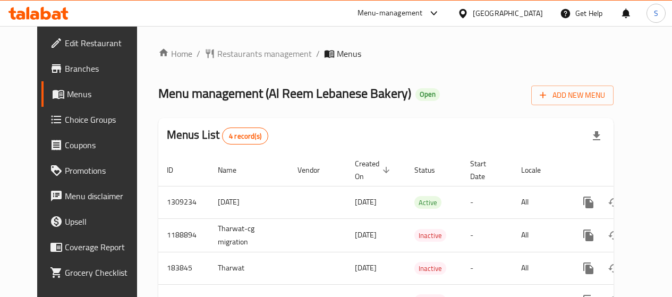  Describe the element at coordinates (175, 54) in the screenshot. I see `a: Home` at that location.